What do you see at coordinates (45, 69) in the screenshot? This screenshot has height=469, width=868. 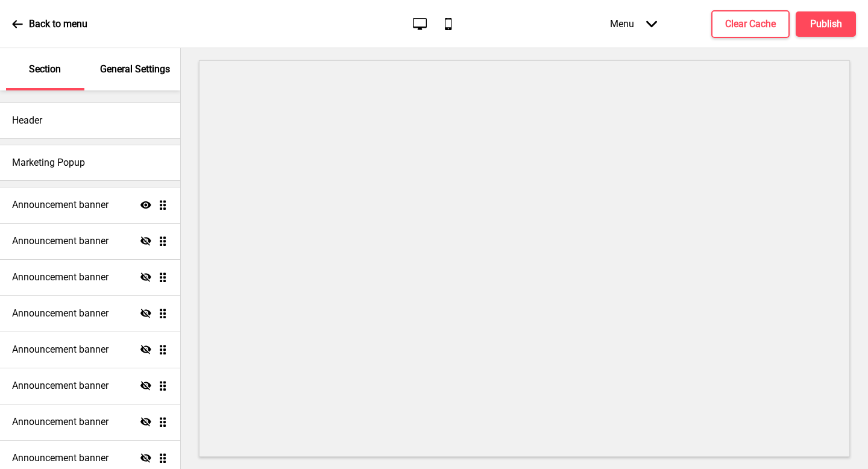 I see `p: Section` at bounding box center [45, 69].